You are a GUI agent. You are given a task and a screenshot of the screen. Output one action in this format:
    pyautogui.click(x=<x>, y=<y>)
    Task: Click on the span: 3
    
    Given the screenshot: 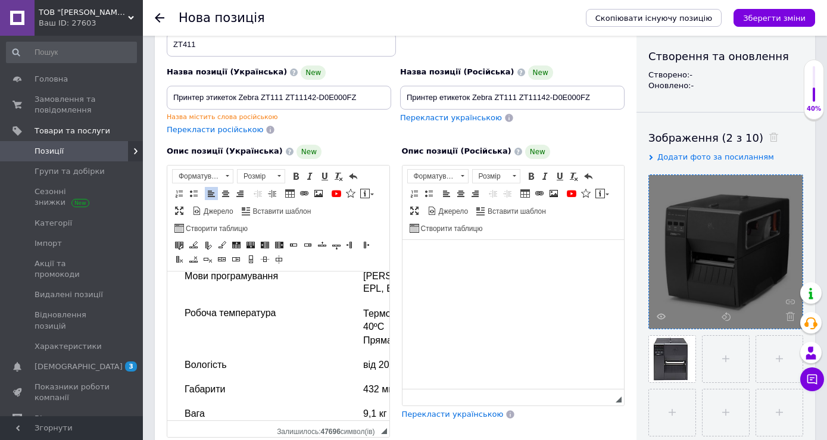 What is the action you would take?
    pyautogui.click(x=131, y=366)
    